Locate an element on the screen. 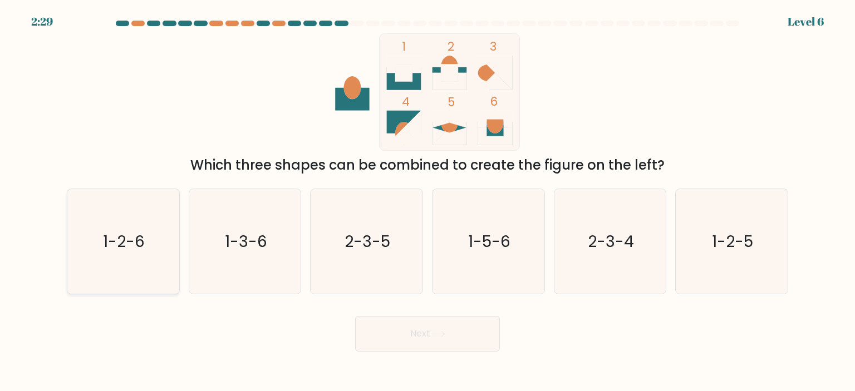  div: 2:29 is located at coordinates (42, 22).